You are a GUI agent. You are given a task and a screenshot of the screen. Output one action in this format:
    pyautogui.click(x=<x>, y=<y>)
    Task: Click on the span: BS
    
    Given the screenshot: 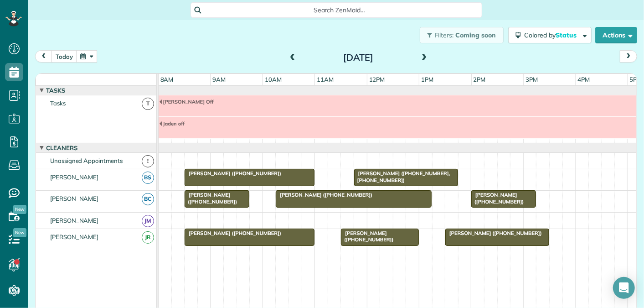 What is the action you would take?
    pyautogui.click(x=148, y=178)
    